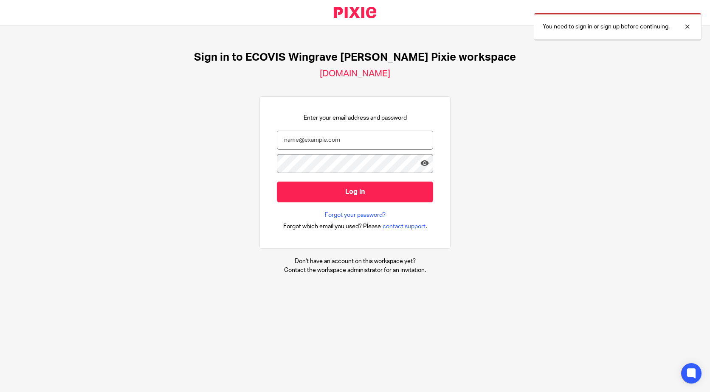 The width and height of the screenshot is (710, 392). Describe the element at coordinates (355, 140) in the screenshot. I see `input: name@example.com` at that location.